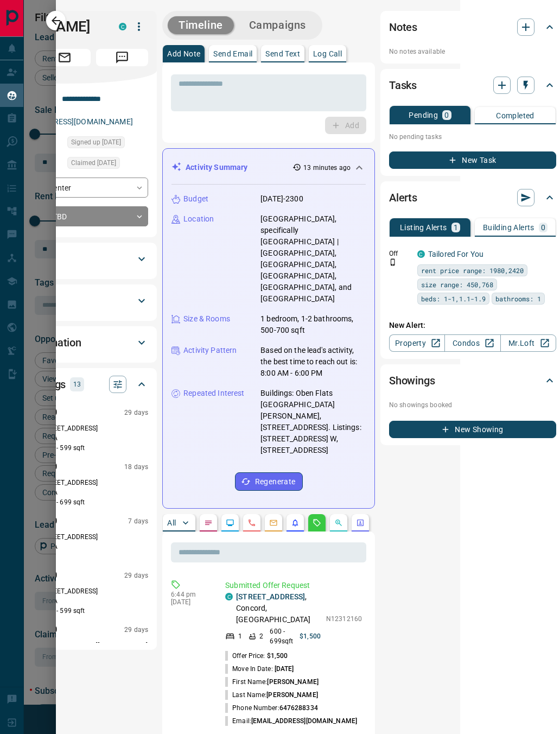 The image size is (560, 734). Describe the element at coordinates (295, 523) in the screenshot. I see `svg: Listing Alerts` at that location.